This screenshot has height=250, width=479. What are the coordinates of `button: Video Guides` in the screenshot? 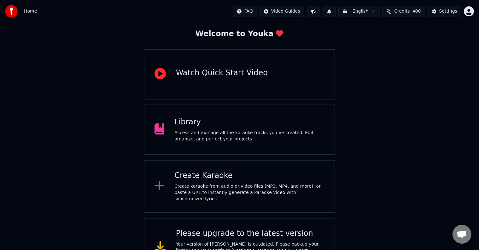 It's located at (282, 11).